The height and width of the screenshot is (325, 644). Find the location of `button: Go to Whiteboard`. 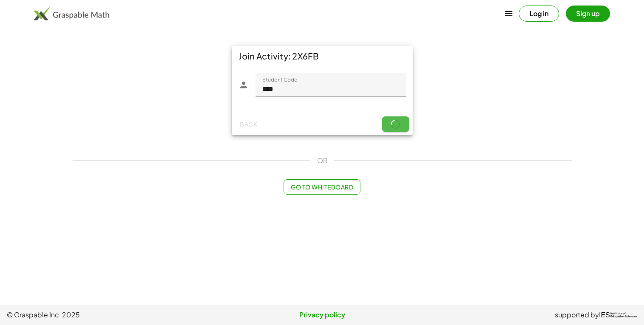

button: Go to Whiteboard is located at coordinates (322, 187).